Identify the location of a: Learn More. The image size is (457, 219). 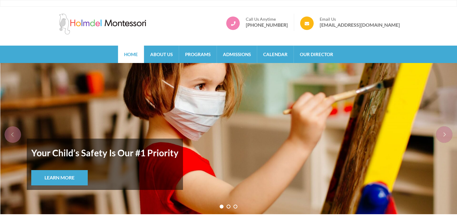
(59, 178).